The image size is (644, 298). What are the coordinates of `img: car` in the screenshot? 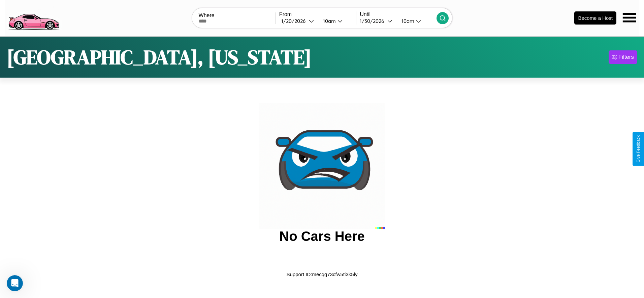 It's located at (322, 166).